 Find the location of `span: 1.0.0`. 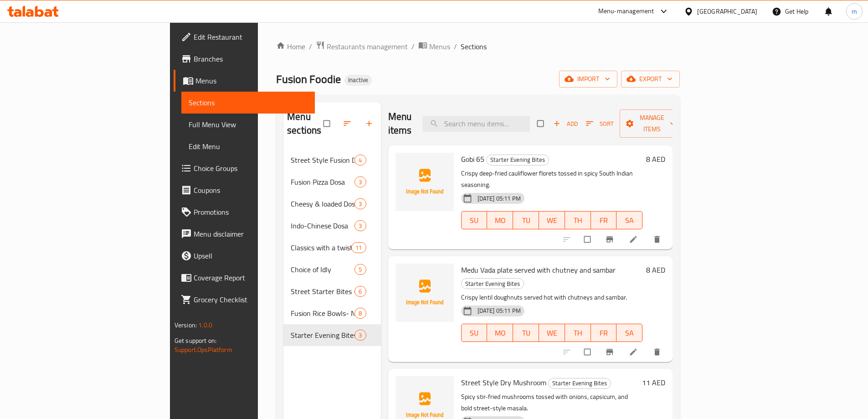

span: 1.0.0 is located at coordinates (206, 325).